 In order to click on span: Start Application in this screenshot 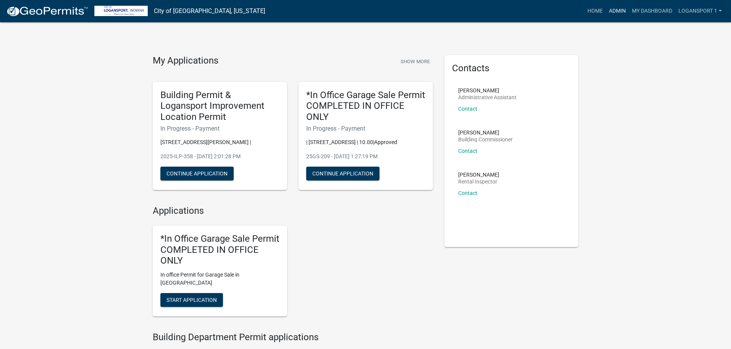, I will do `click(191, 300)`.